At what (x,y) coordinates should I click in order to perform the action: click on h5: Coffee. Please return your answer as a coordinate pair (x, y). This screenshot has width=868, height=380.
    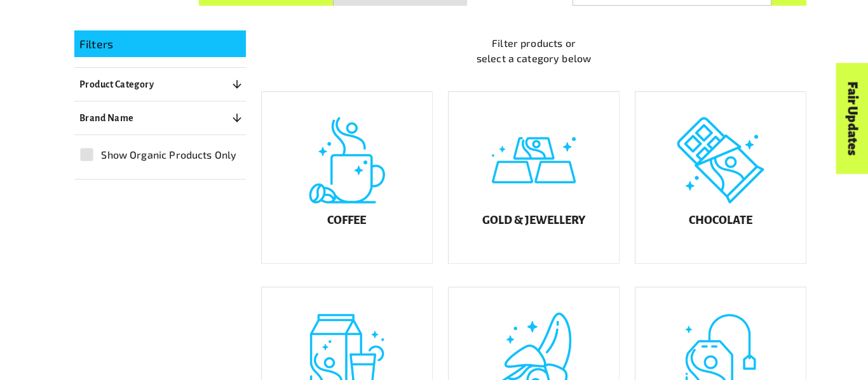
    Looking at the image, I should click on (346, 221).